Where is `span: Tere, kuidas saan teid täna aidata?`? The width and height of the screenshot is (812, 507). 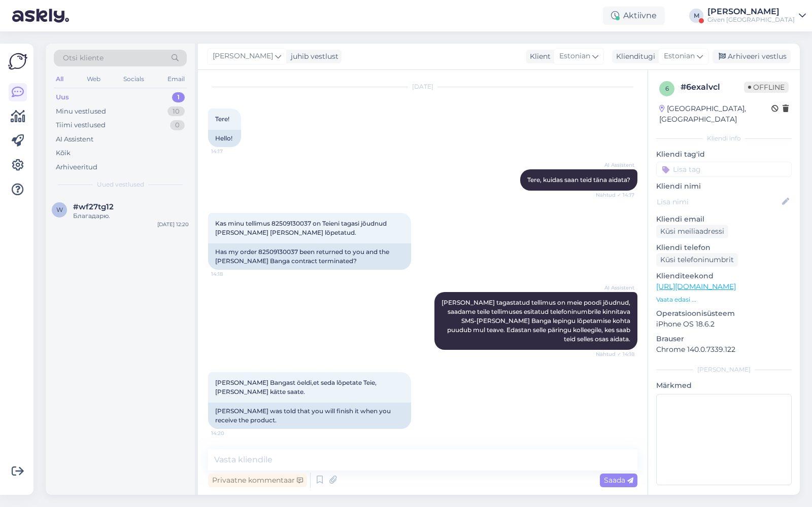 span: Tere, kuidas saan teid täna aidata? is located at coordinates (579, 179).